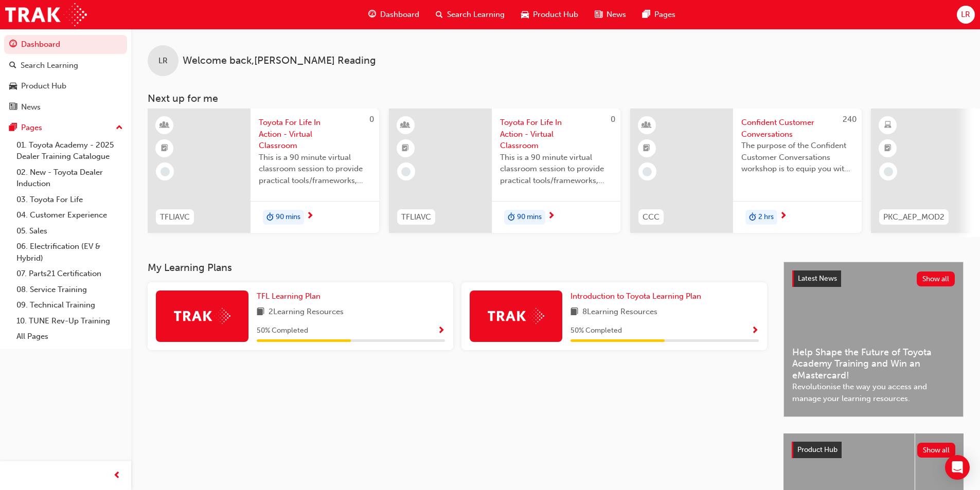 The image size is (980, 490). What do you see at coordinates (65, 76) in the screenshot?
I see `button: DashboardSearch LearningProduct HubNews` at bounding box center [65, 76].